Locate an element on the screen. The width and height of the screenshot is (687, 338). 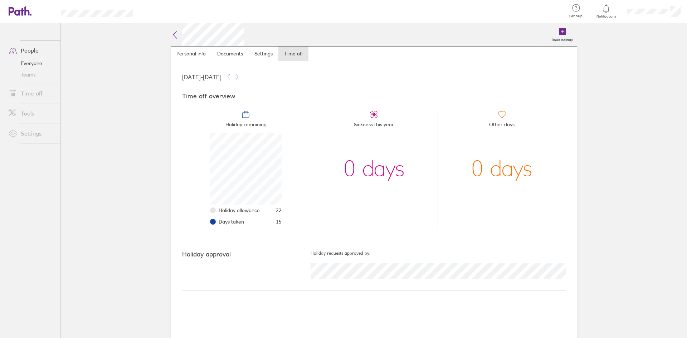
span: Days taken is located at coordinates (231, 222).